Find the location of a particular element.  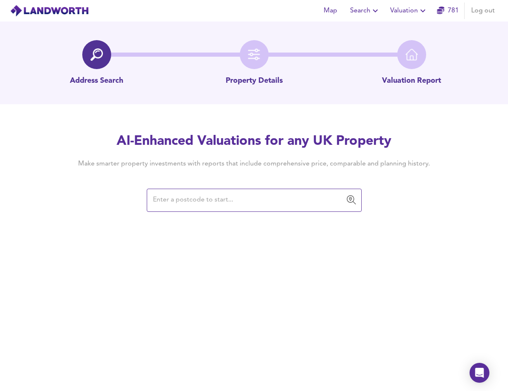

div: Open Intercom Messenger is located at coordinates (480, 373).